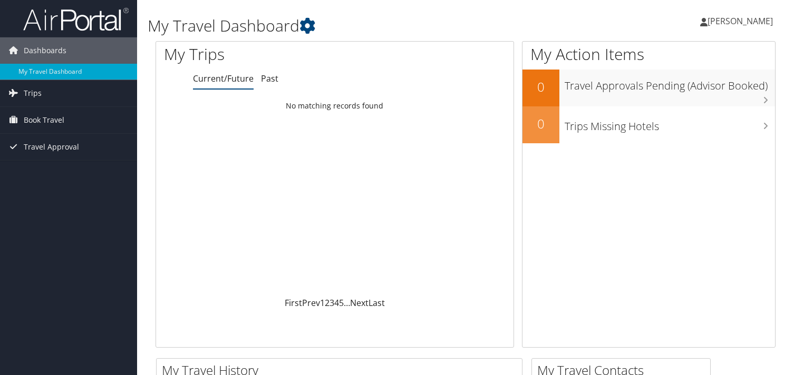 This screenshot has width=794, height=375. I want to click on img: airportal-logo.png, so click(76, 19).